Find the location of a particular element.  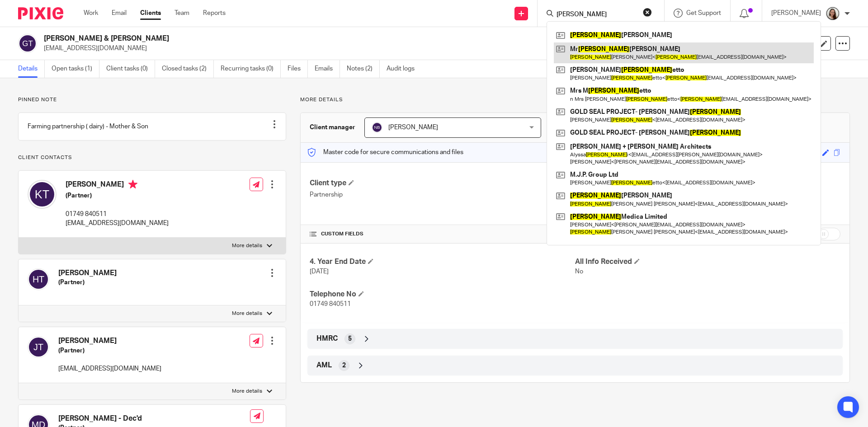

h4: CUSTOM FIELDS is located at coordinates (442, 234).